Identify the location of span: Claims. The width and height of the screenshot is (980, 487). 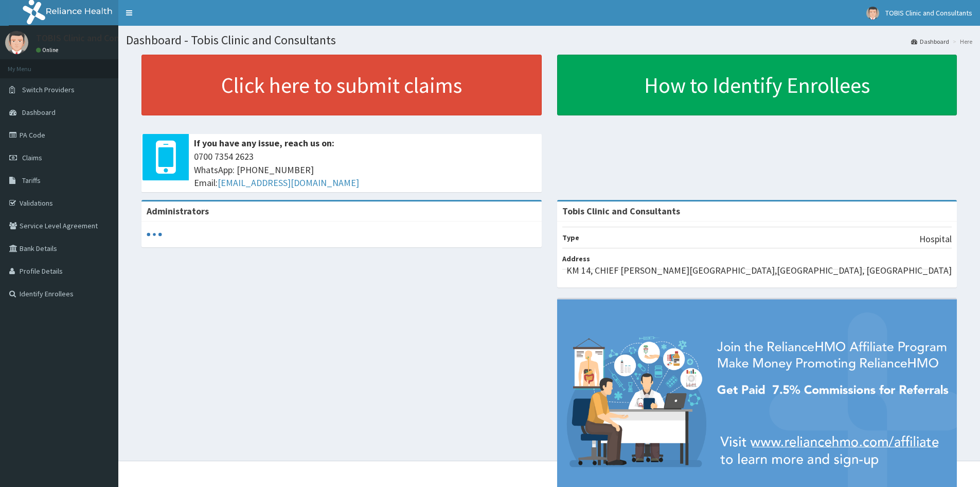
(32, 158).